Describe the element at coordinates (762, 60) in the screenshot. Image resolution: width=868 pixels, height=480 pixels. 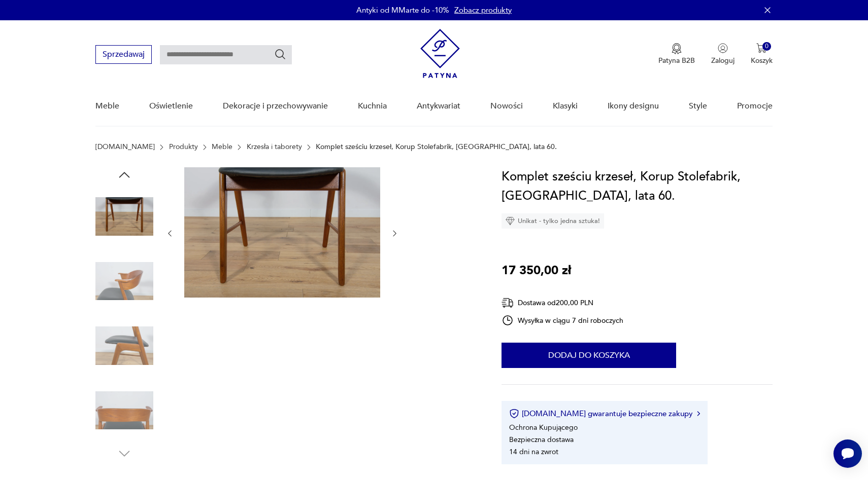
I see `p: Koszyk` at that location.